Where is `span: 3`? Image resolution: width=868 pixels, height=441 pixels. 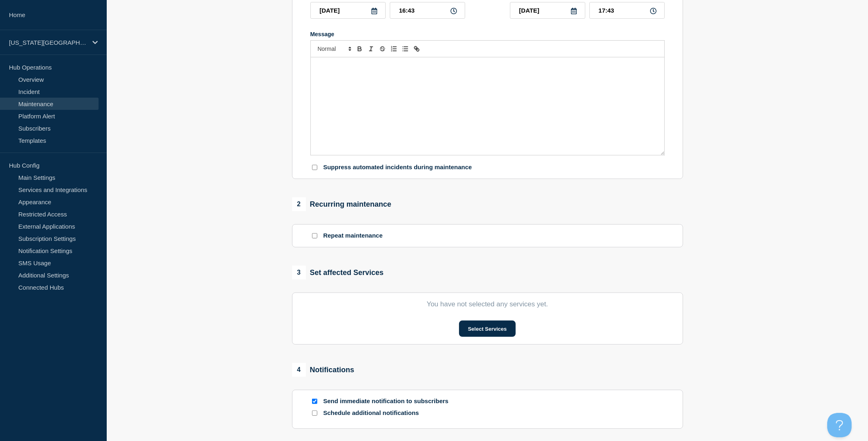
span: 3 is located at coordinates (299, 273).